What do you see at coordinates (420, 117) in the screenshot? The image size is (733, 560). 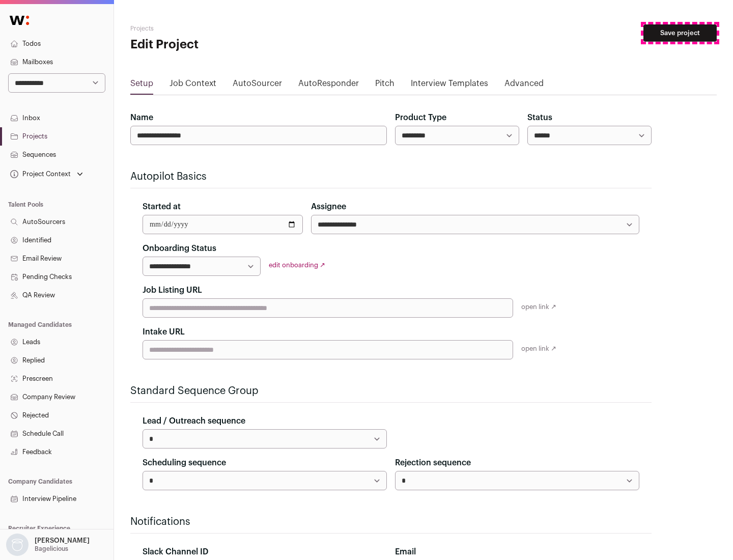 I see `label: Product Type` at bounding box center [420, 117].